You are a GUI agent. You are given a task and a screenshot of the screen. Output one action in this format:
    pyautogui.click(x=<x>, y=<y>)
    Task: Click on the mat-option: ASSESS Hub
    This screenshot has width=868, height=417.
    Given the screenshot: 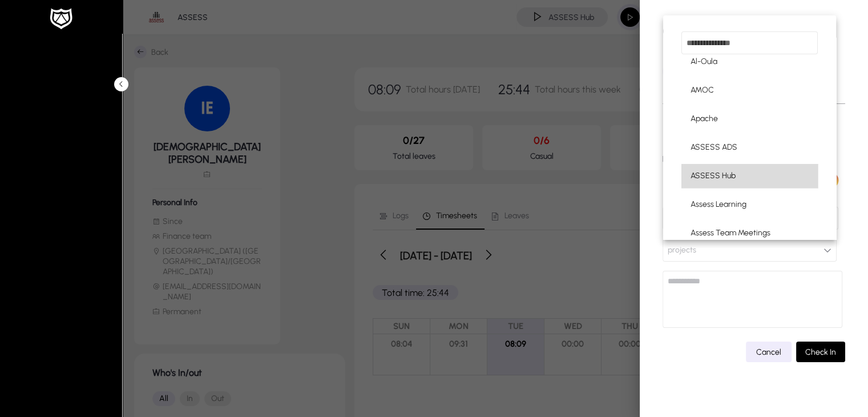 What is the action you would take?
    pyautogui.click(x=749, y=176)
    